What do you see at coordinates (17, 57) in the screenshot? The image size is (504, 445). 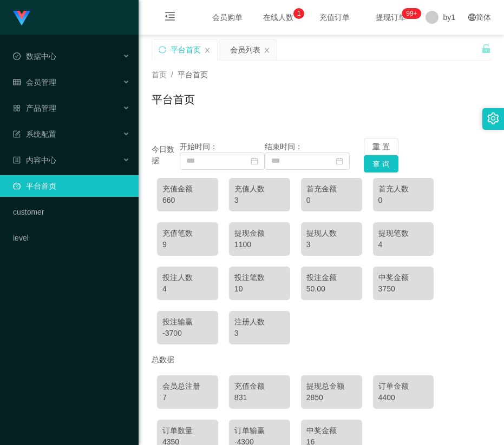 I see `i: 图标: check-circle-o` at bounding box center [17, 57].